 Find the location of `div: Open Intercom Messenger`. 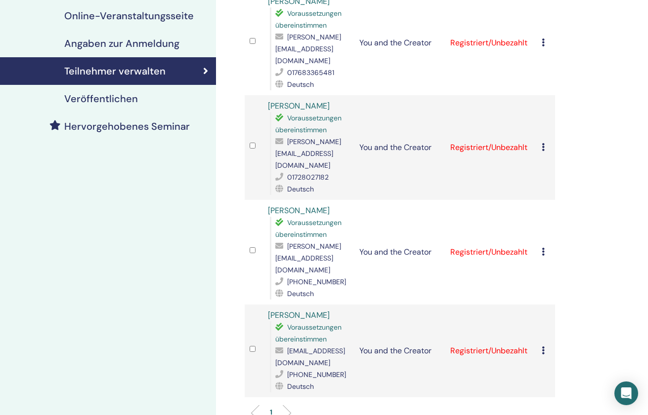

div: Open Intercom Messenger is located at coordinates (626, 394).